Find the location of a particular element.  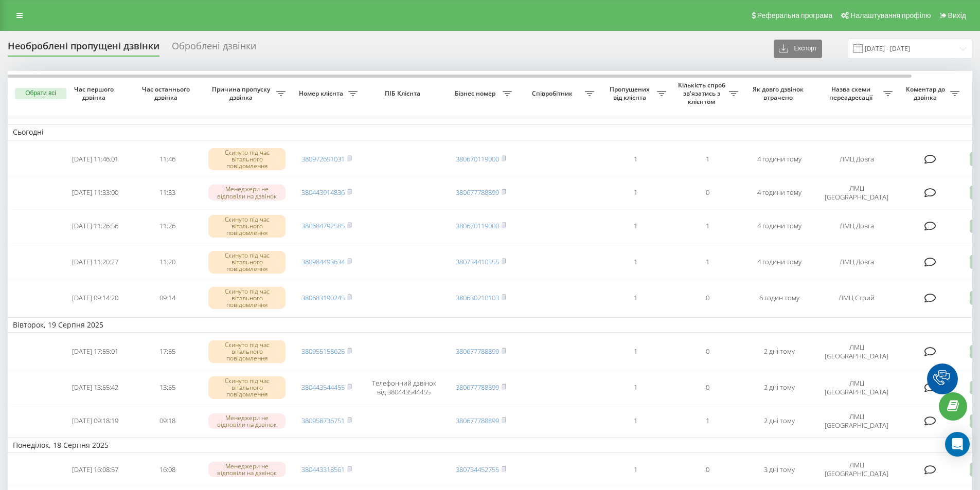

td: 11:20 is located at coordinates (168, 262).